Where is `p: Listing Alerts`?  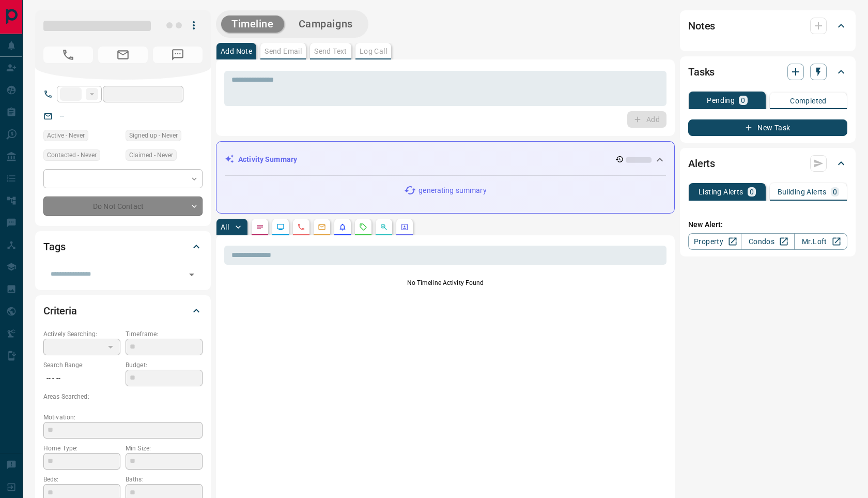 p: Listing Alerts is located at coordinates (721, 192).